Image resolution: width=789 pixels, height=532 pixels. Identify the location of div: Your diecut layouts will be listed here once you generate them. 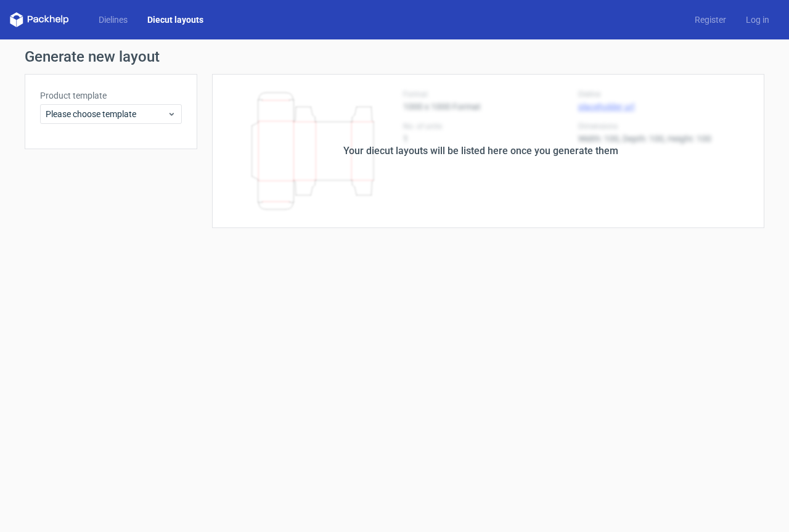
(481, 151).